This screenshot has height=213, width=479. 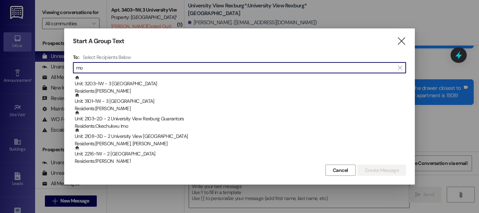 I want to click on h3: To:, so click(x=76, y=57).